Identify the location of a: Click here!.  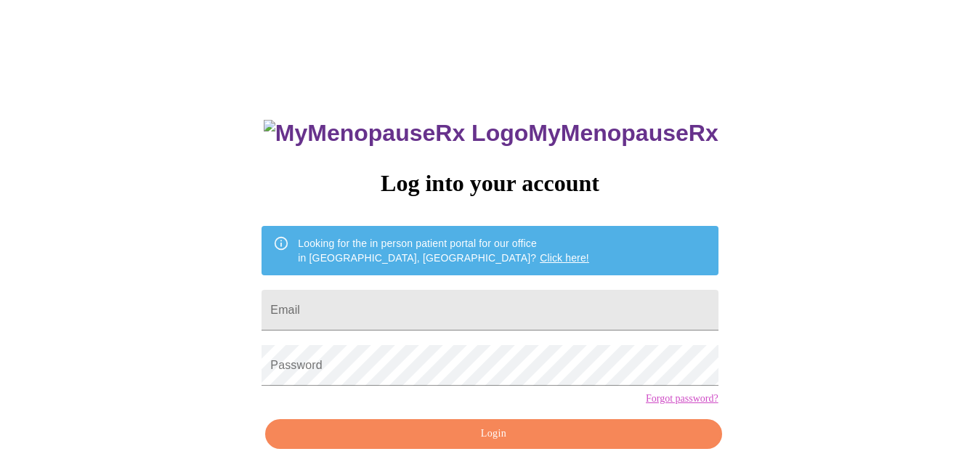
(564, 258).